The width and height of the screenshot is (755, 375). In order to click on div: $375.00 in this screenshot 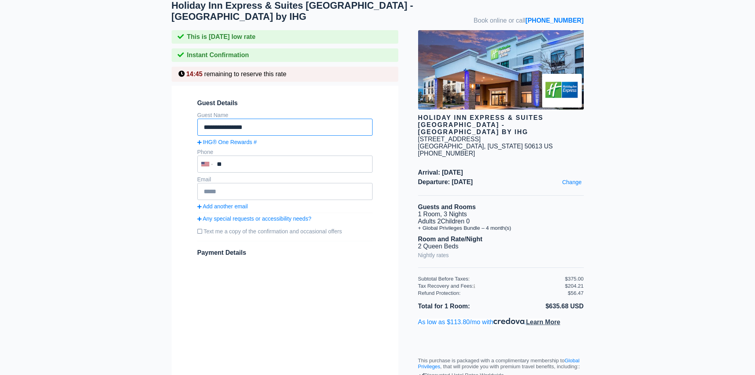, I will do `click(574, 278)`.